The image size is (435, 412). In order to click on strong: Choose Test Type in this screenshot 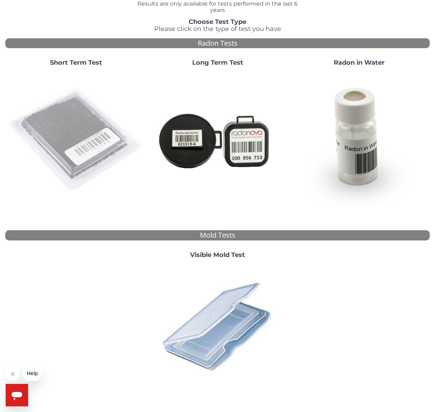, I will do `click(217, 22)`.